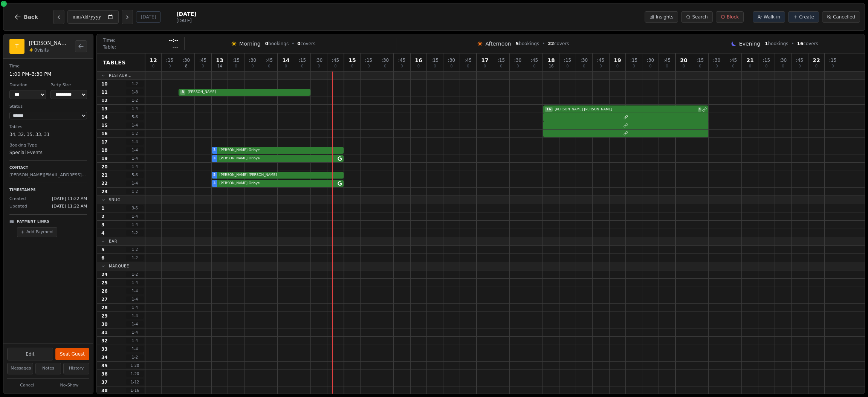 This screenshot has width=868, height=397. I want to click on span: 20, so click(104, 167).